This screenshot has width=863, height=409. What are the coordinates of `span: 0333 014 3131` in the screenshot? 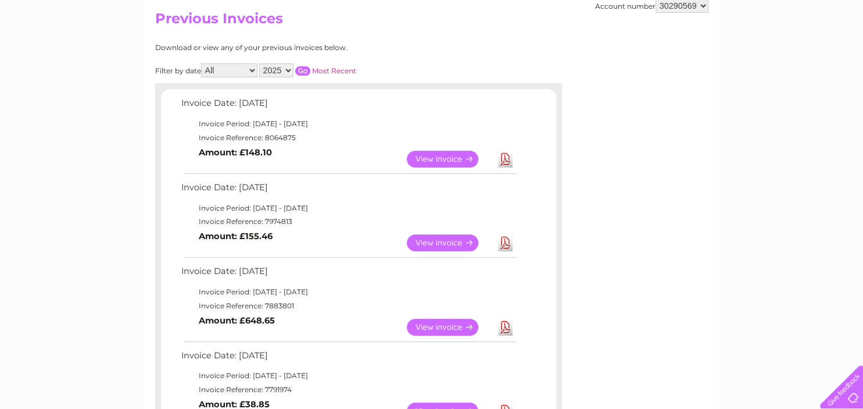 It's located at (684, 13).